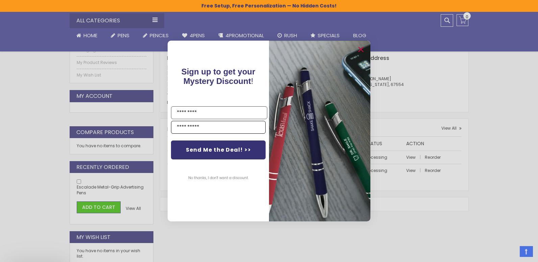 The image size is (538, 262). Describe the element at coordinates (218, 76) in the screenshot. I see `span: Sign up to get your Mystery Discount` at that location.